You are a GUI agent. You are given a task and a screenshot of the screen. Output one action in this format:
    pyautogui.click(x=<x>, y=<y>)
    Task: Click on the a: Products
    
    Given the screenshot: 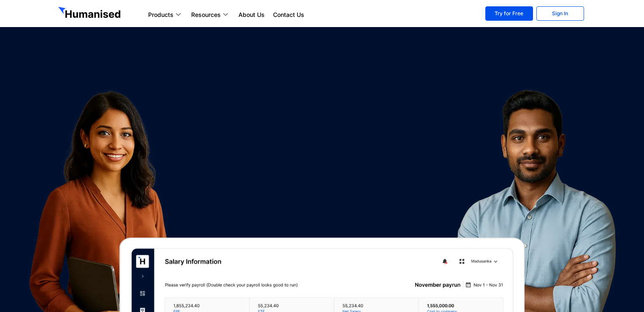 What is the action you would take?
    pyautogui.click(x=165, y=15)
    